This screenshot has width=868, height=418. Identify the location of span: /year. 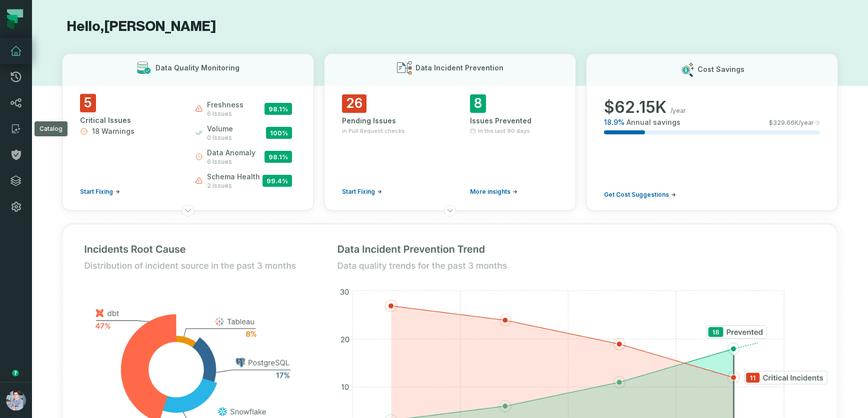
(678, 111).